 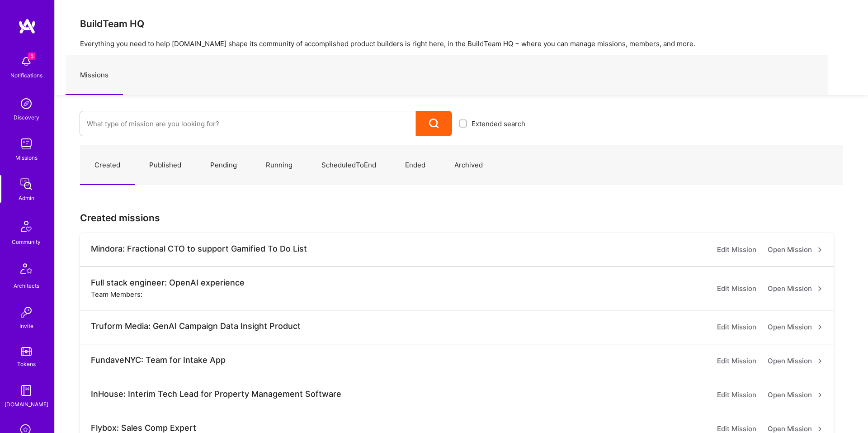 What do you see at coordinates (26, 270) in the screenshot?
I see `img: Architects` at bounding box center [26, 270].